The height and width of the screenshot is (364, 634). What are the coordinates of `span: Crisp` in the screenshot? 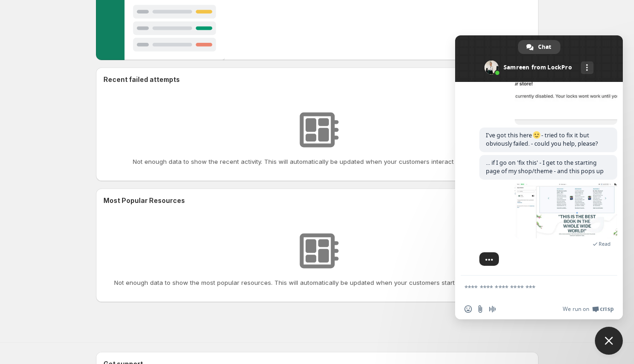 It's located at (606, 309).